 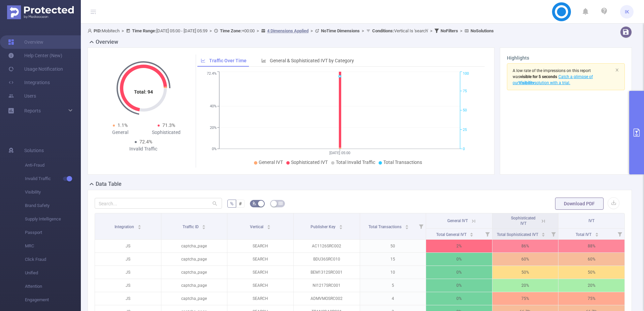 I want to click on p: 2%, so click(x=460, y=246).